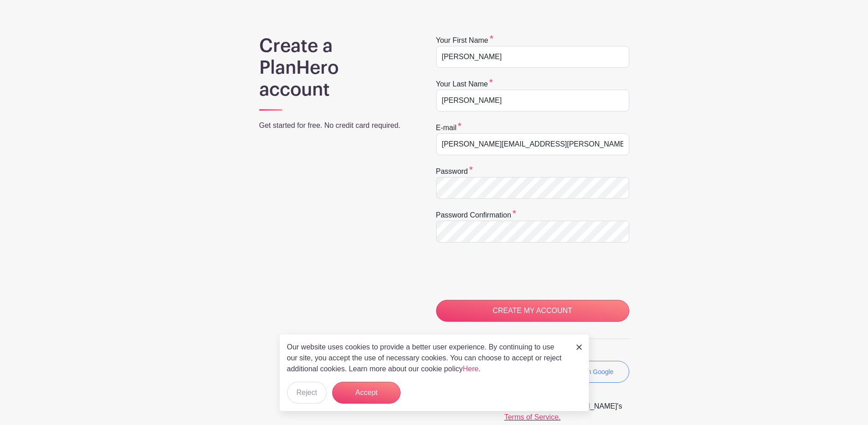  Describe the element at coordinates (336, 68) in the screenshot. I see `h1: Create a PlanHero account` at that location.